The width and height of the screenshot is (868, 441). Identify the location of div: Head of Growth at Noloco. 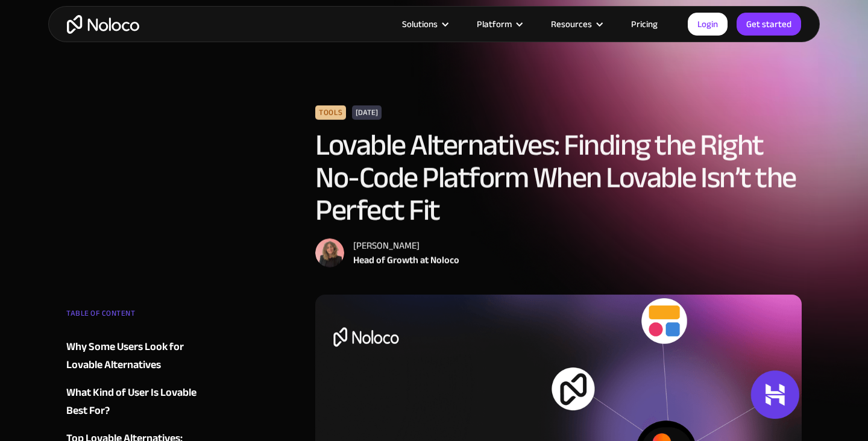
(406, 260).